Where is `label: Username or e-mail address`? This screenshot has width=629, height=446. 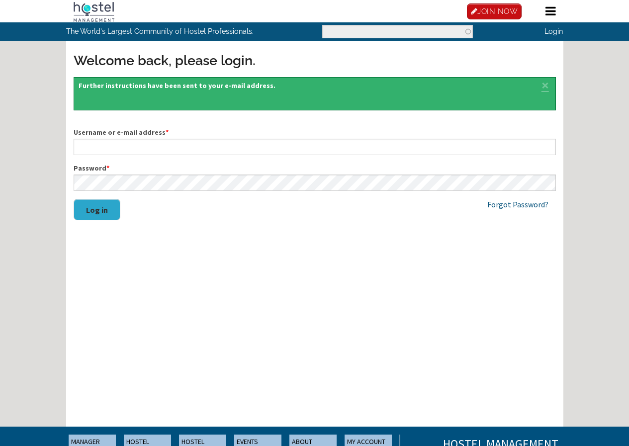 label: Username or e-mail address is located at coordinates (315, 132).